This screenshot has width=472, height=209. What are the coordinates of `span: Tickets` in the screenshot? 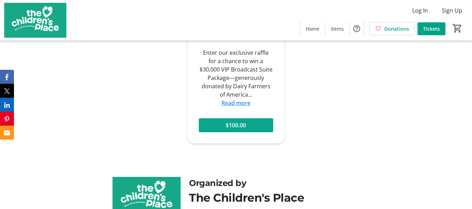 It's located at (431, 29).